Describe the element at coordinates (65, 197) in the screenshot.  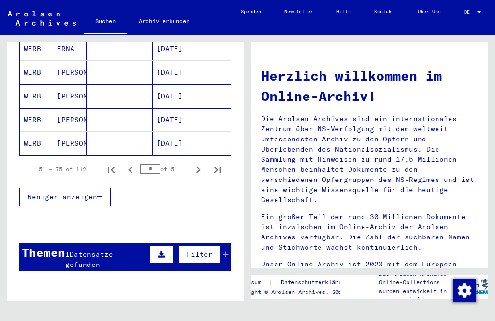
I see `button: Weniger anzeigen` at that location.